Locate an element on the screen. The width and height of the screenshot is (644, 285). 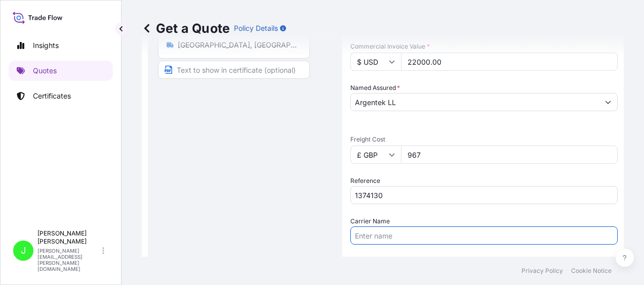
p: Certificates is located at coordinates (52, 96).